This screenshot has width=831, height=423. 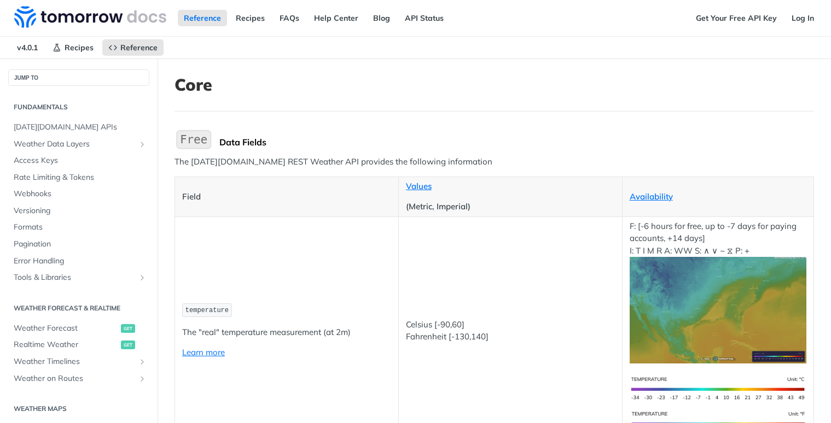 What do you see at coordinates (79, 48) in the screenshot?
I see `span: Recipes` at bounding box center [79, 48].